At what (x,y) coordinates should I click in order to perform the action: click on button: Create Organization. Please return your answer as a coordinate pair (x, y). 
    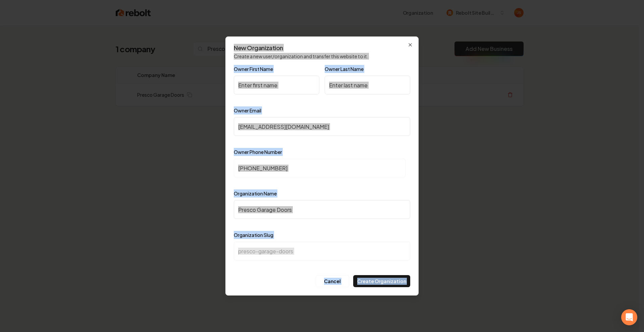
    Looking at the image, I should click on (381, 282).